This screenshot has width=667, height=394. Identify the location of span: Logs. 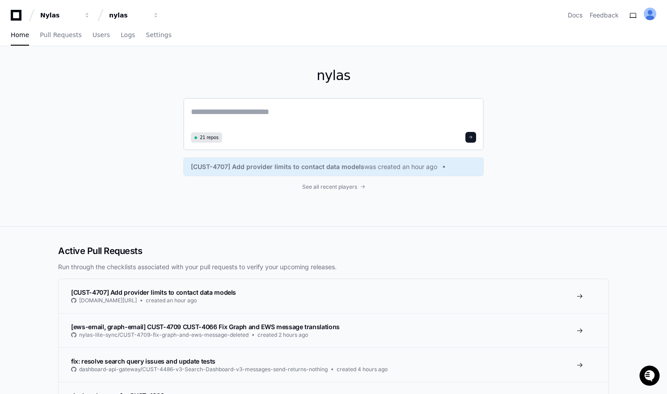
(128, 35).